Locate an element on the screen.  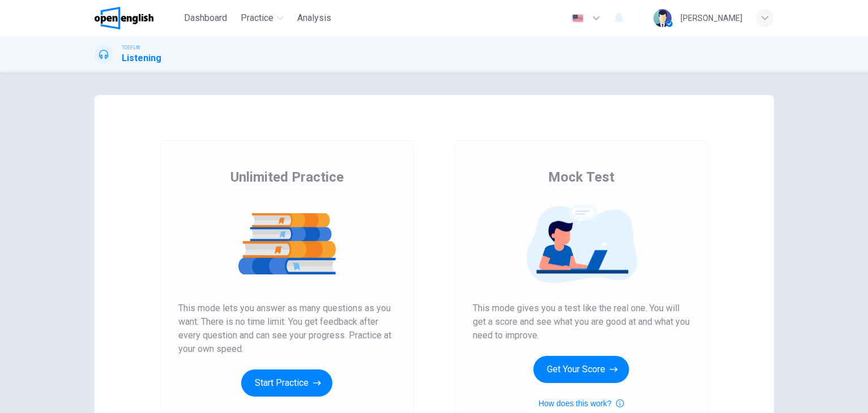
button: Start Practice is located at coordinates (286, 383).